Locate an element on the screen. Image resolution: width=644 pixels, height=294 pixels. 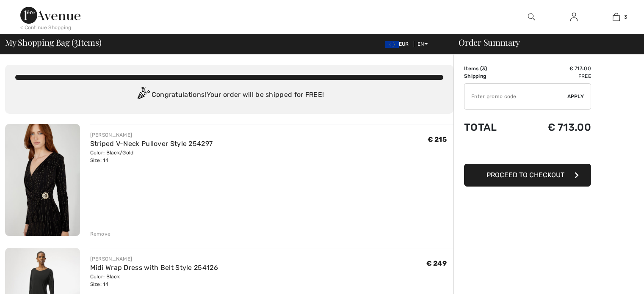
td: Total is located at coordinates (492, 128).